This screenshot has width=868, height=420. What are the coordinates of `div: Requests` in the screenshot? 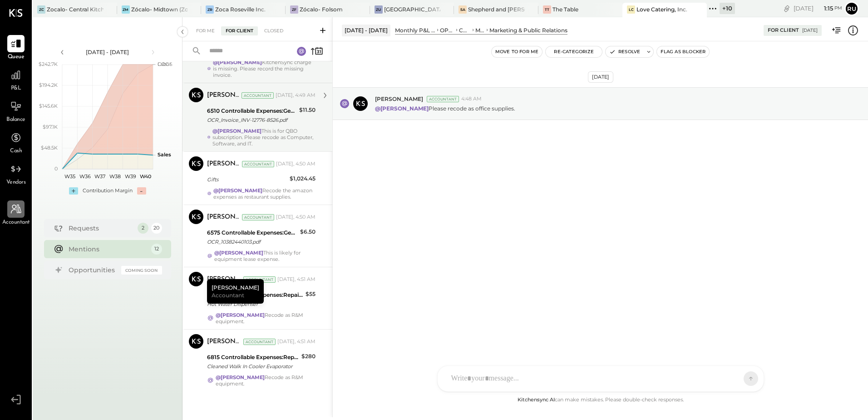 It's located at (101, 228).